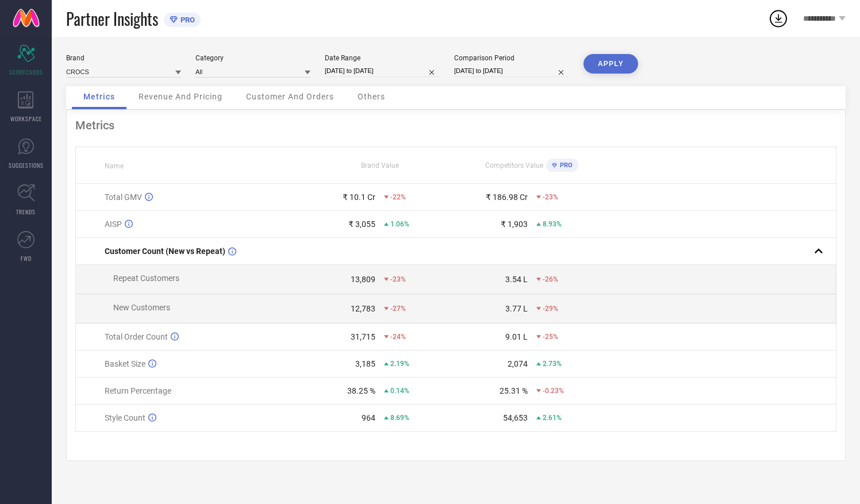  Describe the element at coordinates (611, 63) in the screenshot. I see `button: APPLY` at that location.